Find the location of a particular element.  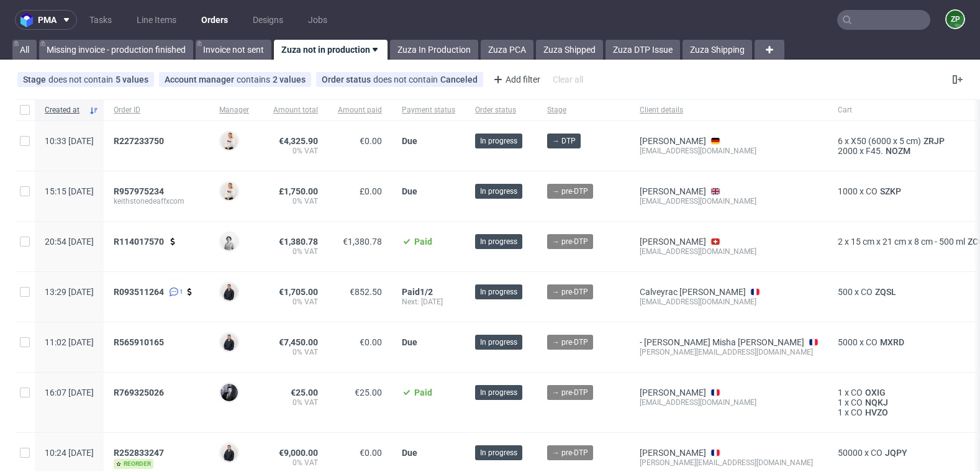

span: NQKJ is located at coordinates (876, 403).